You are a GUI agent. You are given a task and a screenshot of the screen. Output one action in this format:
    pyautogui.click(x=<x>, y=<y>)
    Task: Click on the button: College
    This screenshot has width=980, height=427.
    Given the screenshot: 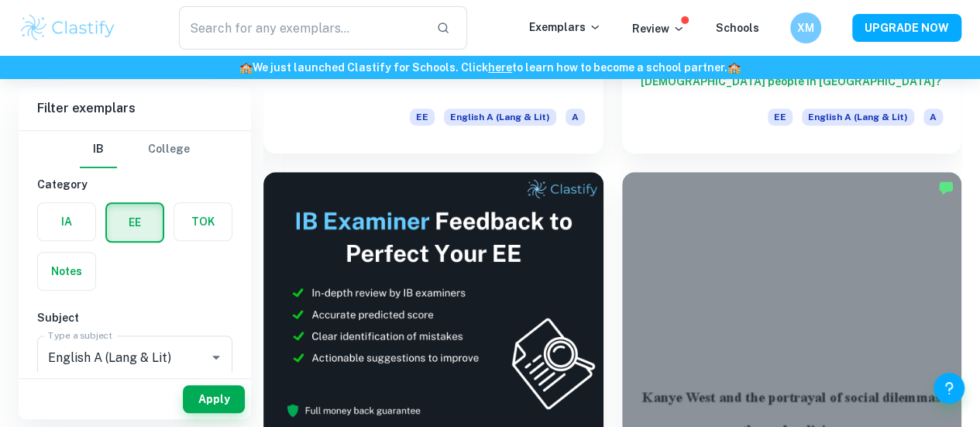 What is the action you would take?
    pyautogui.click(x=169, y=149)
    